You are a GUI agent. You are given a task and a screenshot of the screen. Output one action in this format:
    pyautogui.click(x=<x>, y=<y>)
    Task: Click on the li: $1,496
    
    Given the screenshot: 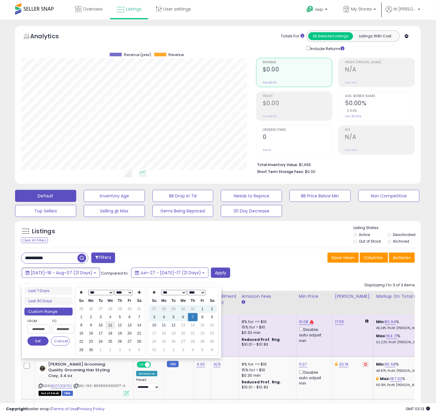 What is the action you would take?
    pyautogui.click(x=334, y=164)
    